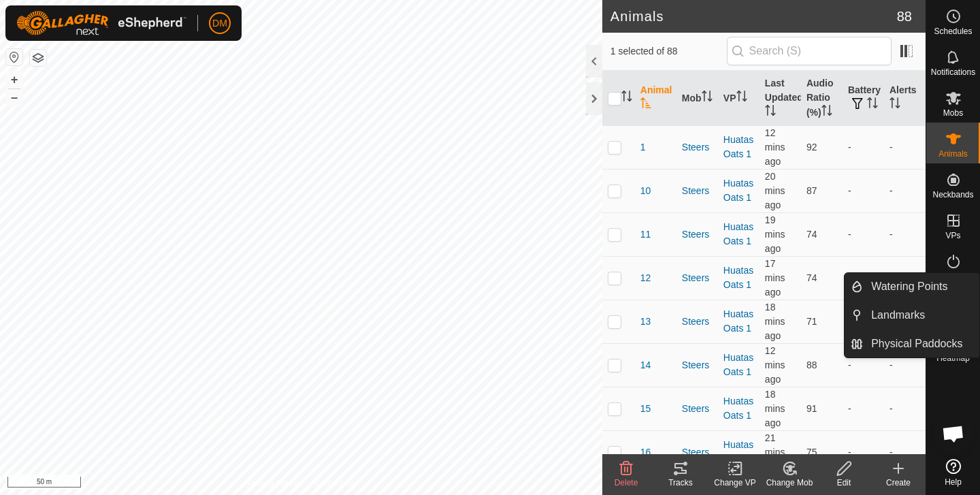  What do you see at coordinates (738, 98) in the screenshot?
I see `th: VP` at bounding box center [738, 98].